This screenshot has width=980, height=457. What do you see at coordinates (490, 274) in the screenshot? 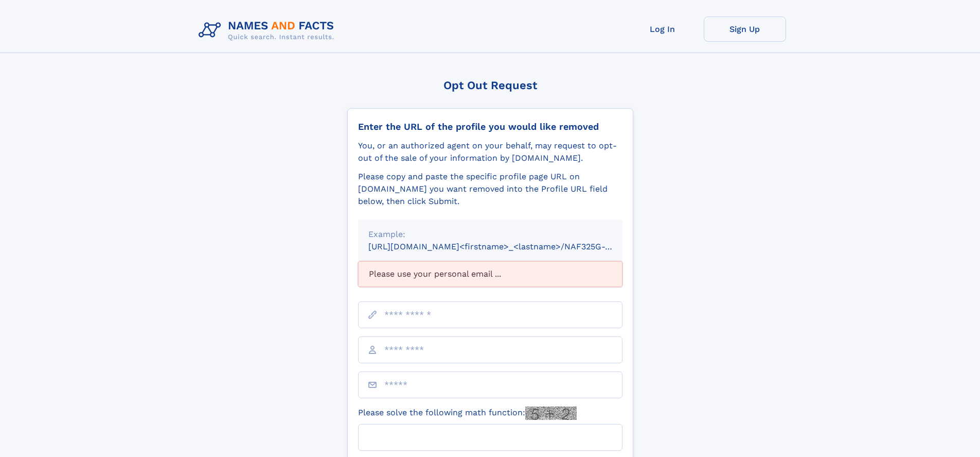
I see `div: Please use your personal email ...` at bounding box center [490, 274].